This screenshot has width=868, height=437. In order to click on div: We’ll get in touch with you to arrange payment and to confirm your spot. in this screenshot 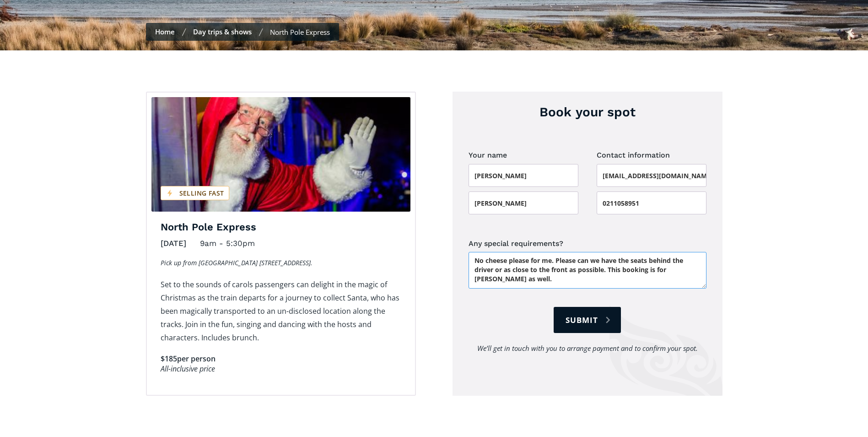, I will do `click(587, 348)`.